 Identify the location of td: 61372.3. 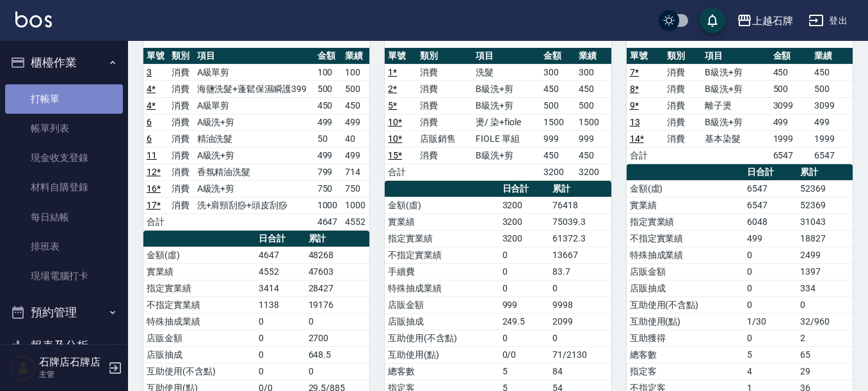
(580, 238).